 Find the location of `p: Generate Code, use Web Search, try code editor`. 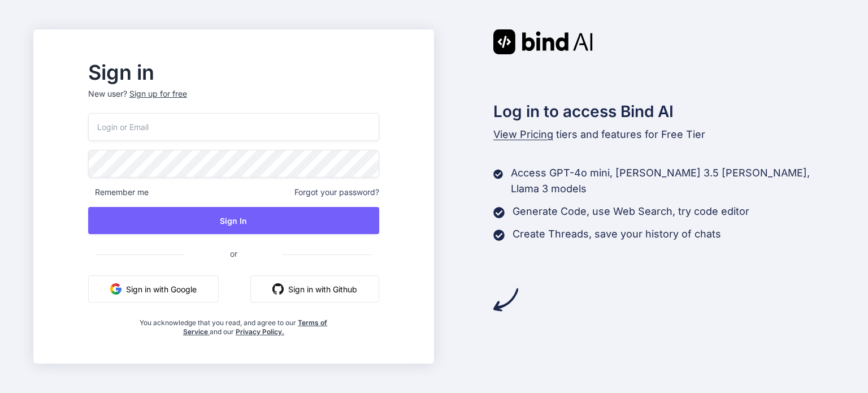

p: Generate Code, use Web Search, try code editor is located at coordinates (630, 211).